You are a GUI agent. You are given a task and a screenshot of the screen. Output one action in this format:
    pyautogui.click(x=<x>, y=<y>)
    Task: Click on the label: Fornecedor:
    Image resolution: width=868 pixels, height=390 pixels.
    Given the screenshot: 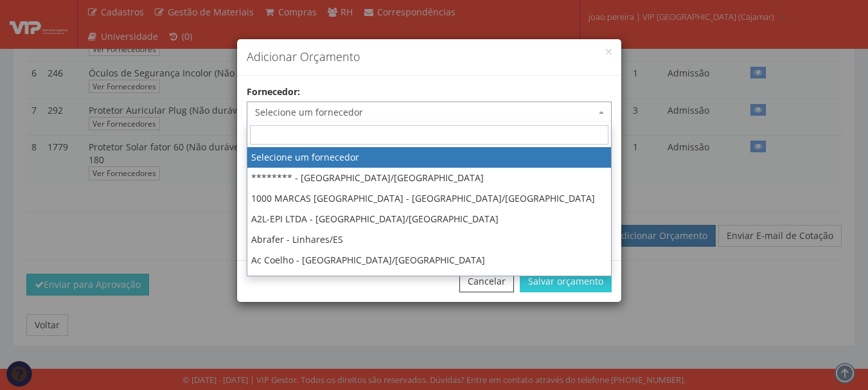 What is the action you would take?
    pyautogui.click(x=273, y=92)
    